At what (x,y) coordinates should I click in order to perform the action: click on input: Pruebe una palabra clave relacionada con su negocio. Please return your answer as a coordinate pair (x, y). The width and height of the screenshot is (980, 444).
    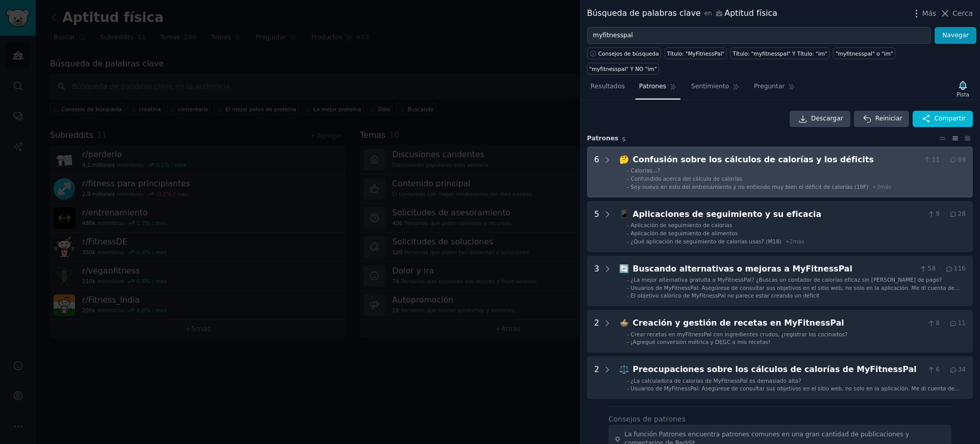
    Looking at the image, I should click on (759, 36).